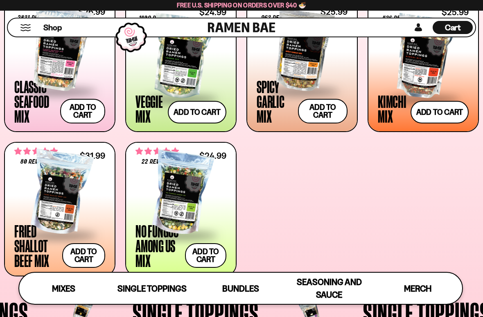 The image size is (483, 317). I want to click on a: Merch, so click(418, 288).